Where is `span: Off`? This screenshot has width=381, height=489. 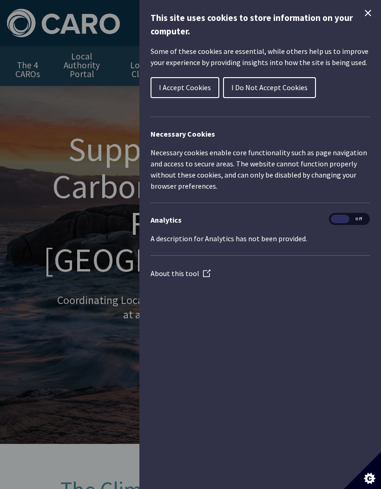 span: Off is located at coordinates (359, 219).